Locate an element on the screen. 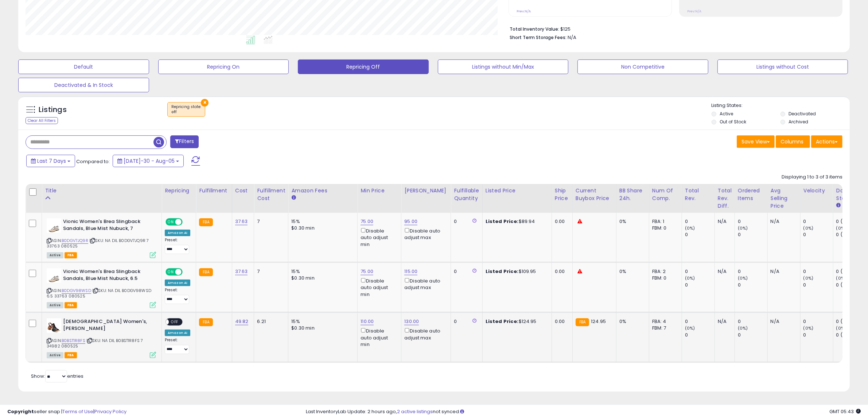  b: Vionic Women's Brea Slingback Sandals, Blue Mist Nubuck, 7 is located at coordinates (107, 226).